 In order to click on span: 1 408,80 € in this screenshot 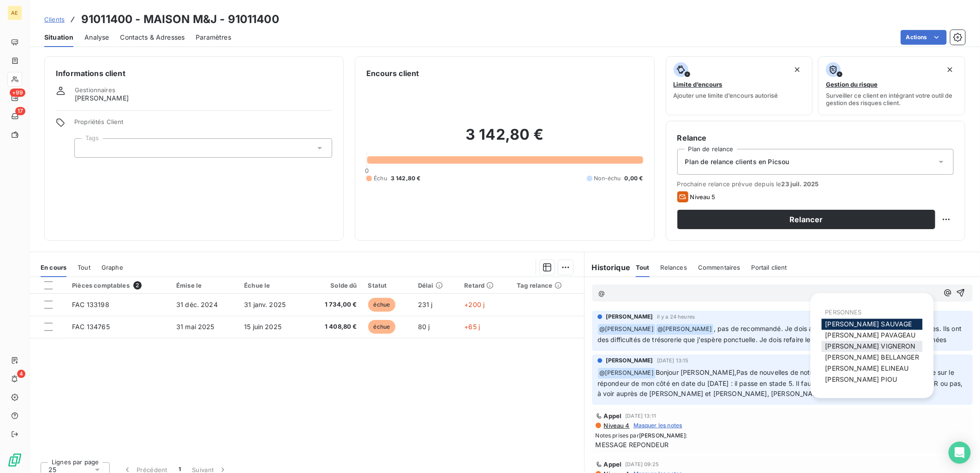, I will do `click(334, 327)`.